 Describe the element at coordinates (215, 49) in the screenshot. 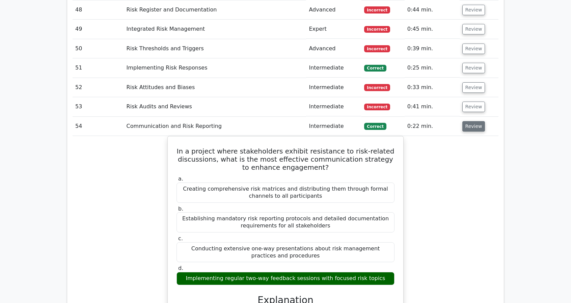

I see `td: Risk Thresholds and Triggers` at that location.